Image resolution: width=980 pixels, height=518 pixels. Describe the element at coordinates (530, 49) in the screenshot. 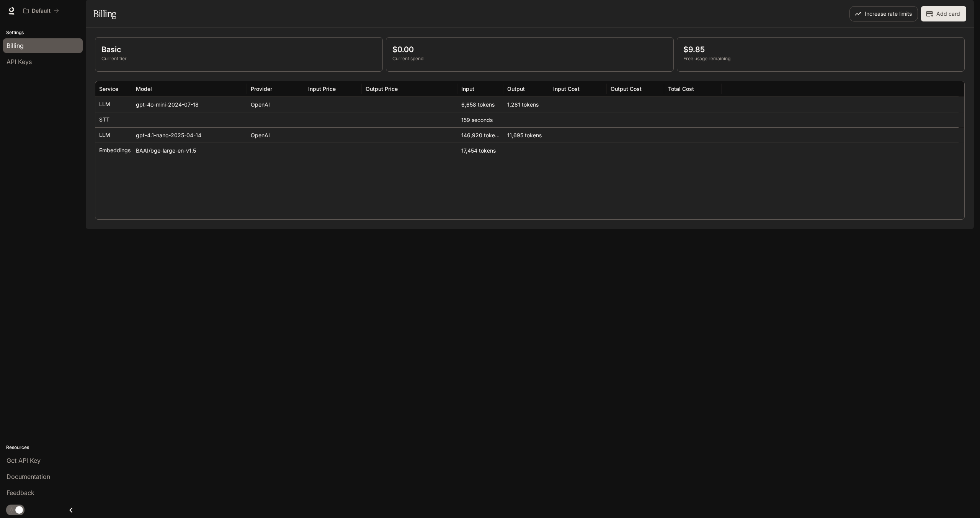

I see `p: $0.00` at that location.